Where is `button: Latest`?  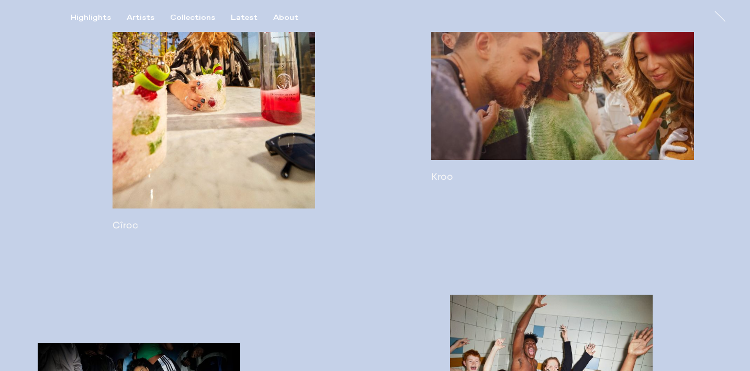
button: Latest is located at coordinates (252, 18).